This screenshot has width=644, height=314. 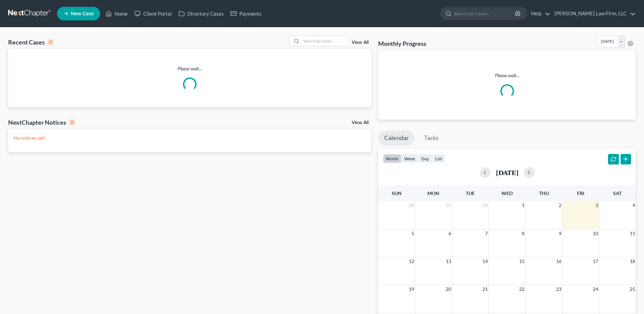 What do you see at coordinates (448, 205) in the screenshot?
I see `span: 29` at bounding box center [448, 205].